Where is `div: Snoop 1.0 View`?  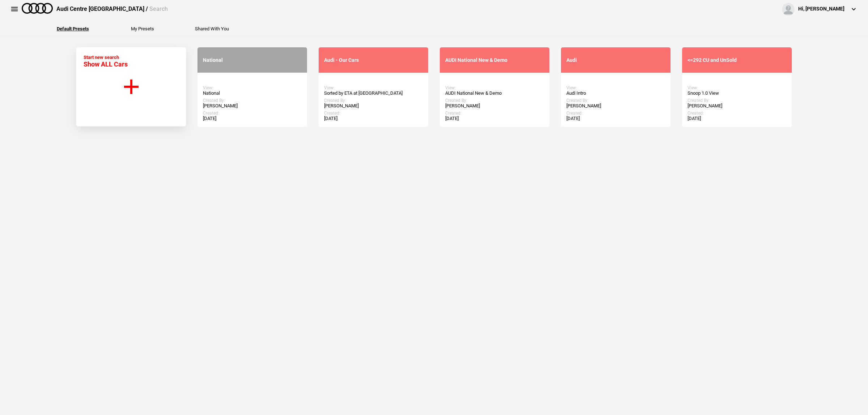 div: Snoop 1.0 View is located at coordinates (737, 94).